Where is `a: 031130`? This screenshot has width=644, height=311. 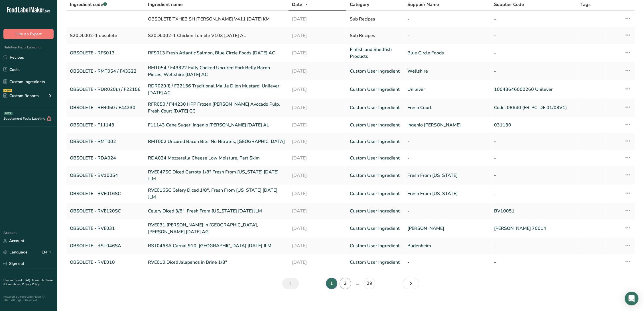
a: 031130 is located at coordinates (533, 125).